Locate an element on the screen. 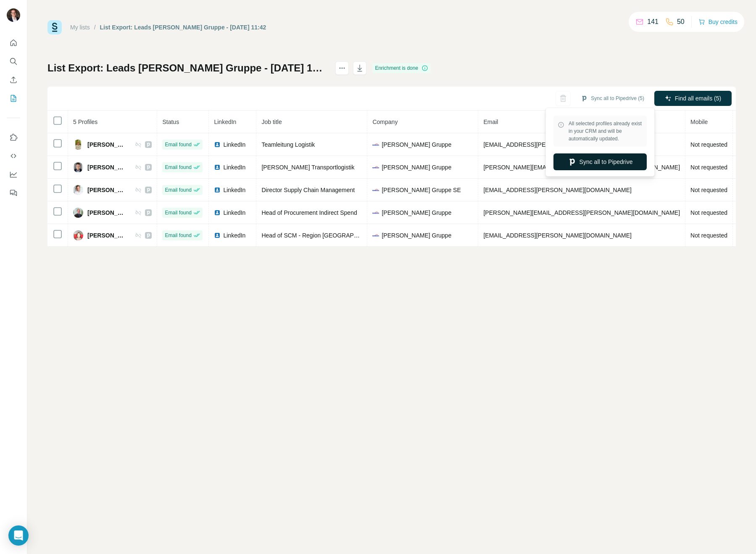 The width and height of the screenshot is (756, 554). button: Buy credits is located at coordinates (718, 22).